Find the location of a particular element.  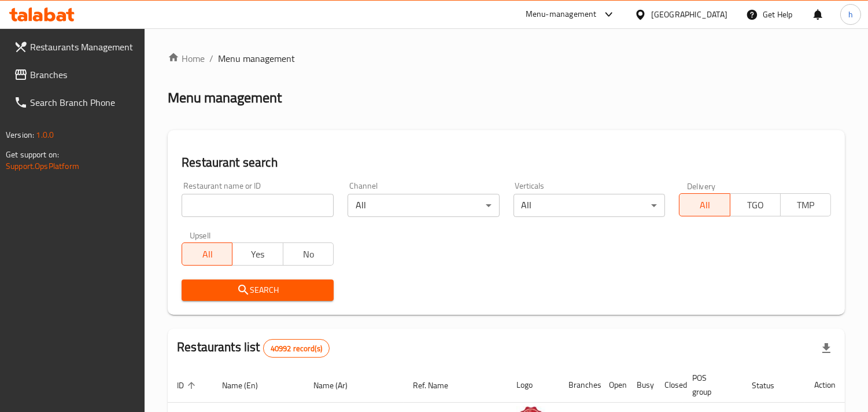

a: Restaurants Management is located at coordinates (75, 47).